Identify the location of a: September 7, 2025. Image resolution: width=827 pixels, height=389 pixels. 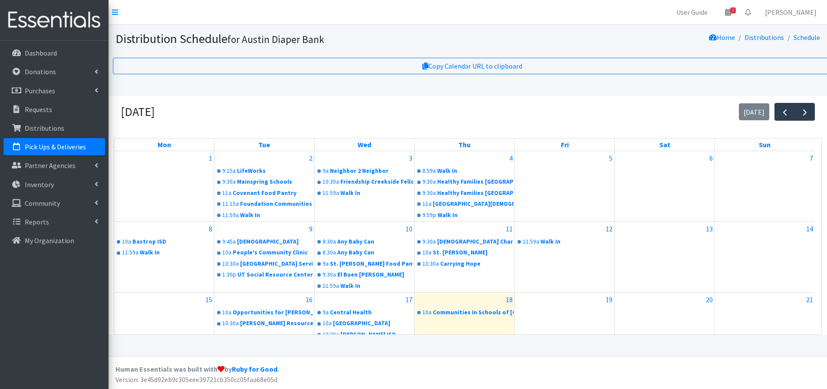
(811, 158).